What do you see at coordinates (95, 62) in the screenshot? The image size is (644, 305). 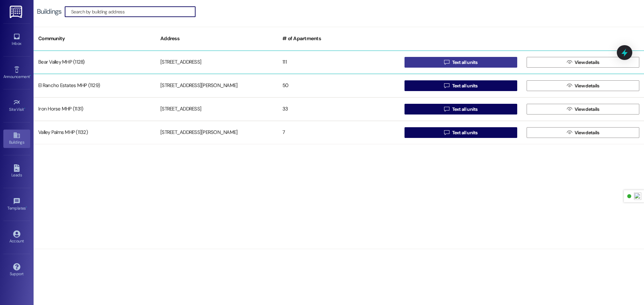 I see `div: Bear Valley MHP (1128)` at bounding box center [95, 62].